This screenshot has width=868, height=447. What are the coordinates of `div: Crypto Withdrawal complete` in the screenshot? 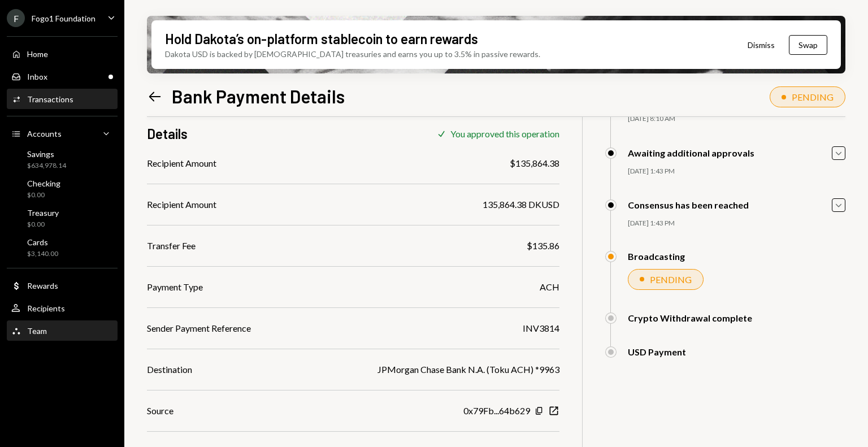 It's located at (690, 318).